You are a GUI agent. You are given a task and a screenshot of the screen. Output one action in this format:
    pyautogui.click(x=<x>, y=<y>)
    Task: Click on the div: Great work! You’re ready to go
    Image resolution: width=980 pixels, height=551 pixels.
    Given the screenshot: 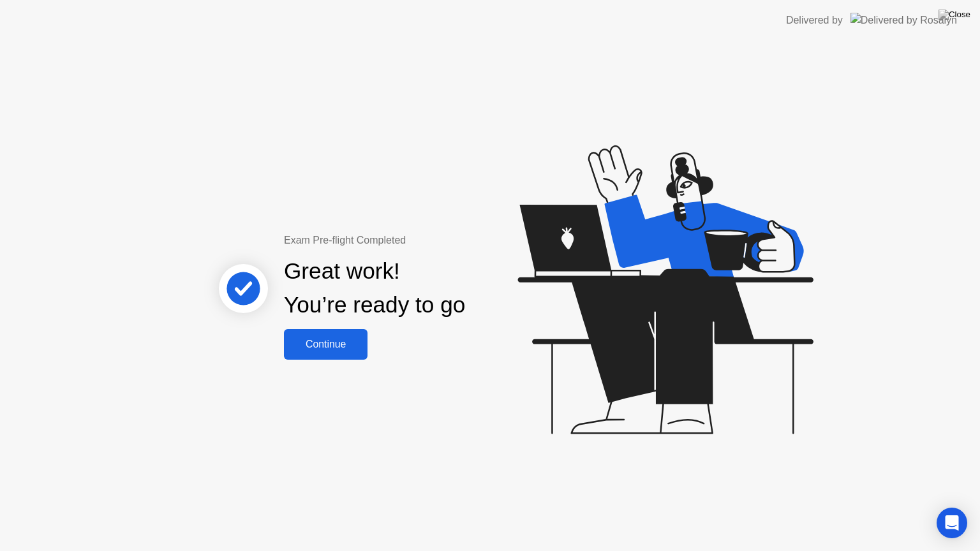 What is the action you would take?
    pyautogui.click(x=374, y=288)
    